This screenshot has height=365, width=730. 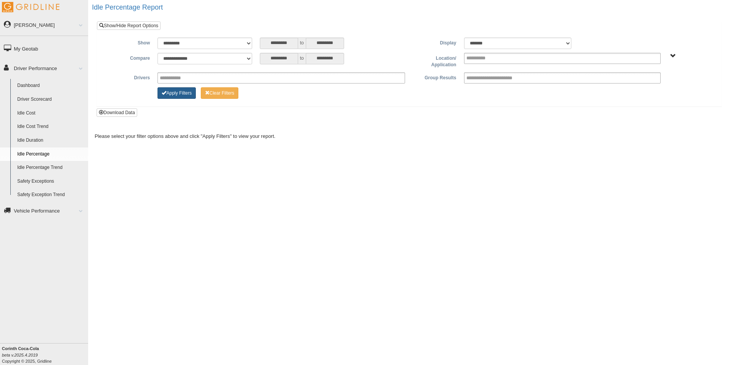 What do you see at coordinates (128, 77) in the screenshot?
I see `label: Drivers` at bounding box center [128, 77].